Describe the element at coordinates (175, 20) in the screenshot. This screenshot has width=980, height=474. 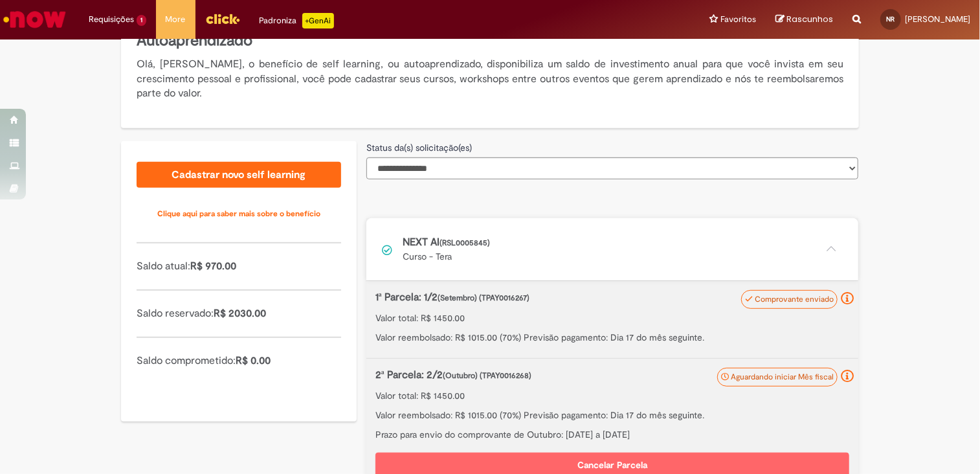
I see `span: More` at that location.